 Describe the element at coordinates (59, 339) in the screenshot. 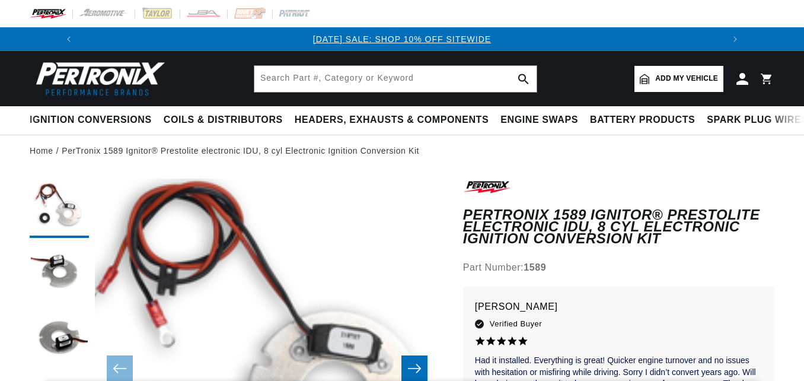

I see `button: Load image 3 in gallery view` at that location.